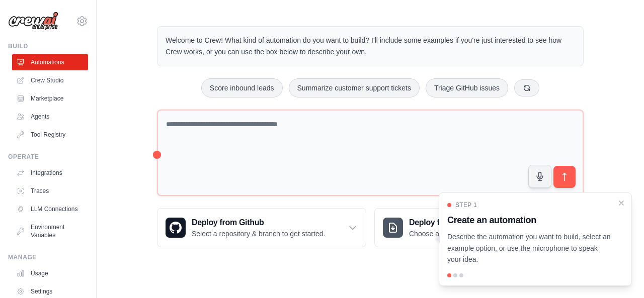 This screenshot has height=298, width=644. I want to click on div: Operate, so click(48, 157).